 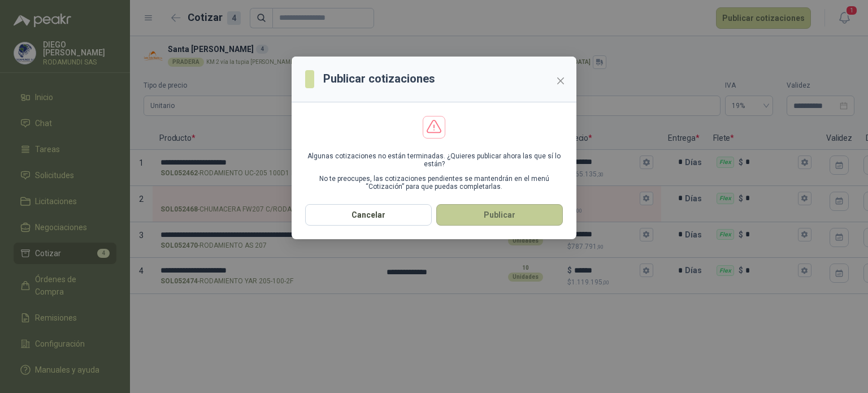 What do you see at coordinates (379, 79) in the screenshot?
I see `h3: Publicar cotizaciones` at bounding box center [379, 79].